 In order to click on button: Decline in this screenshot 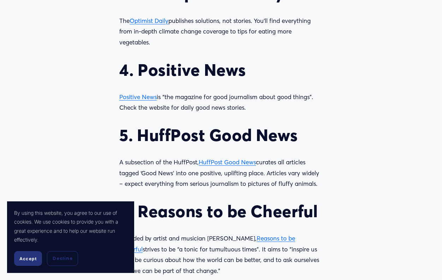, I will do `click(63, 259)`.